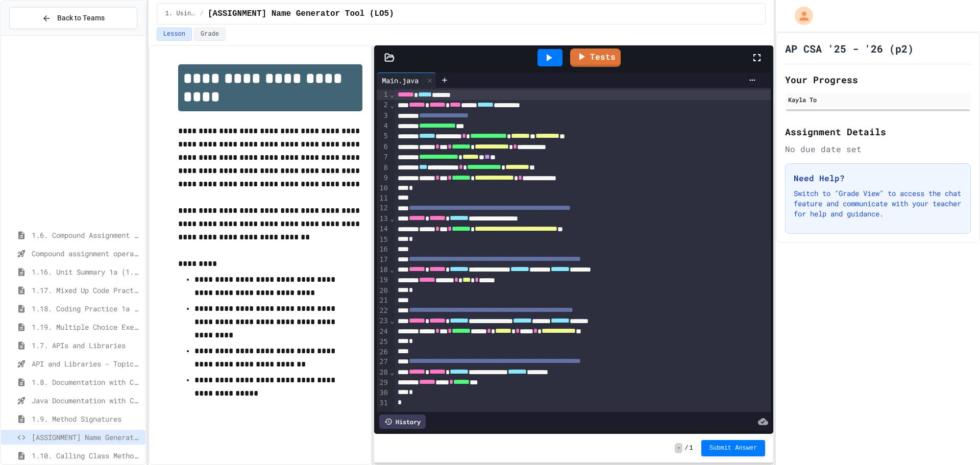 The image size is (980, 465). I want to click on span: 1.8. Documentation with Comments and Preconditions, so click(87, 381).